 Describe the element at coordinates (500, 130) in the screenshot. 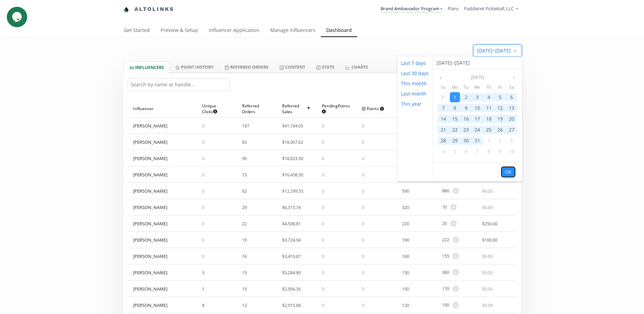

I see `div: 26 Jan 2024` at that location.